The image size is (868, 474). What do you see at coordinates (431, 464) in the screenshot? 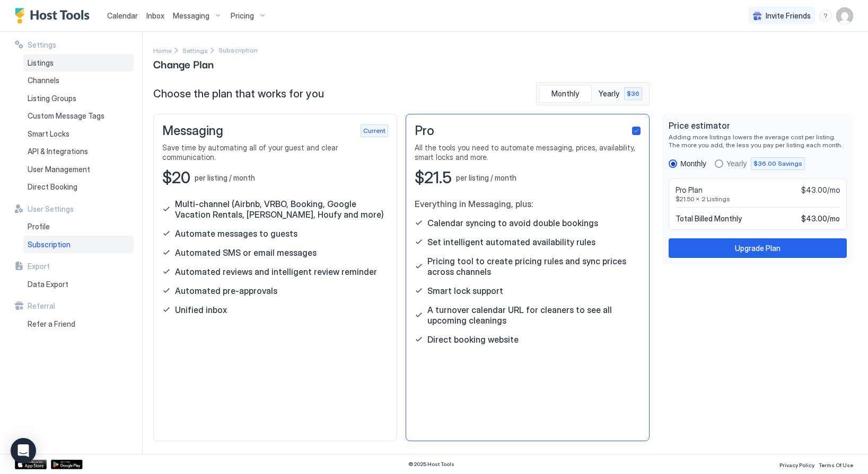
I see `span: © 2025 Host Tools` at bounding box center [431, 464].